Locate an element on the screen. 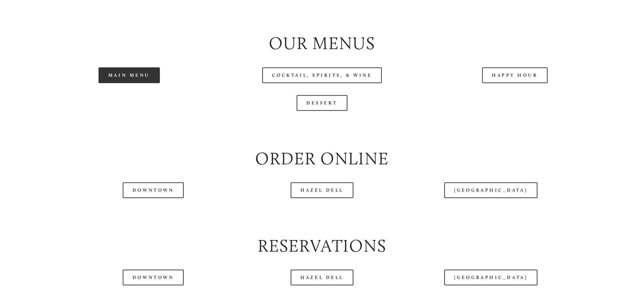 This screenshot has width=644, height=307. a: Cocktail, Spirits, & Wine is located at coordinates (322, 75).